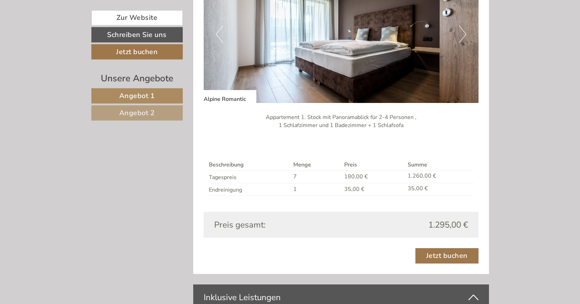 This screenshot has width=580, height=304. Describe the element at coordinates (137, 96) in the screenshot. I see `span: Angebot 1` at that location.